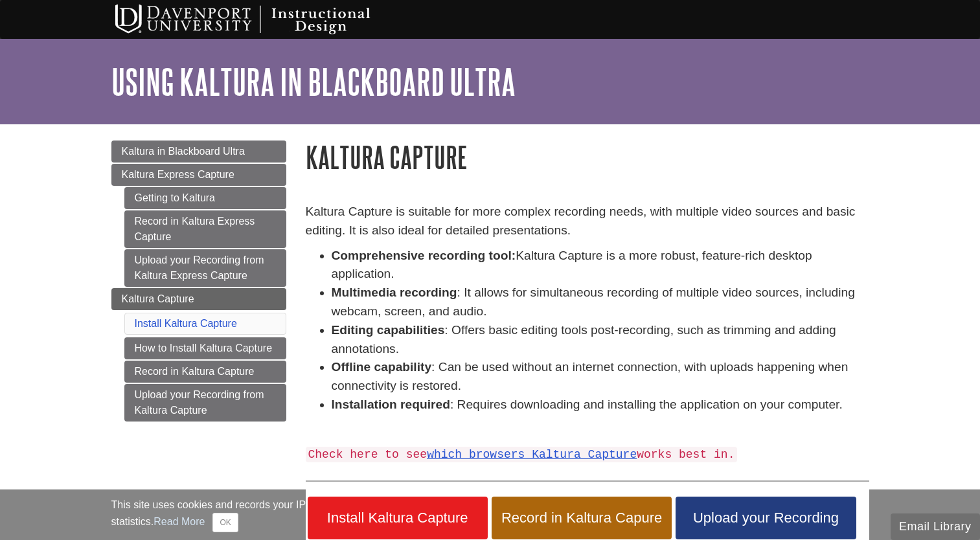 The image size is (980, 540). What do you see at coordinates (582, 518) in the screenshot?
I see `span: Record in Kaltura Capure` at bounding box center [582, 518].